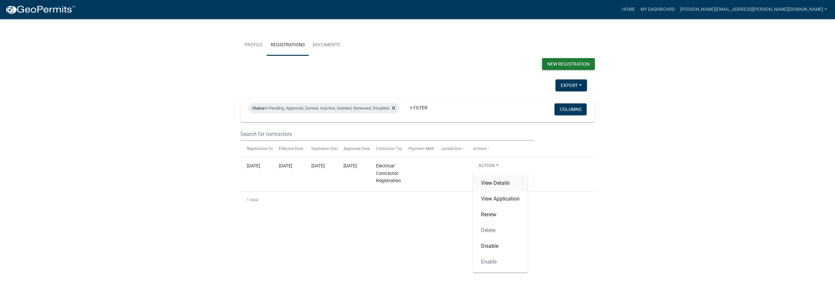 This screenshot has height=299, width=835. I want to click on a: Registrations, so click(288, 45).